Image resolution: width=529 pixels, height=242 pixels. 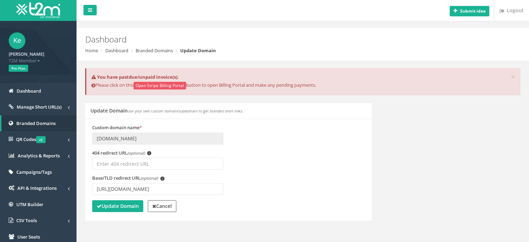 I want to click on div: Please click on this button to open Billing Portal and make any pending payments., so click(x=302, y=82).